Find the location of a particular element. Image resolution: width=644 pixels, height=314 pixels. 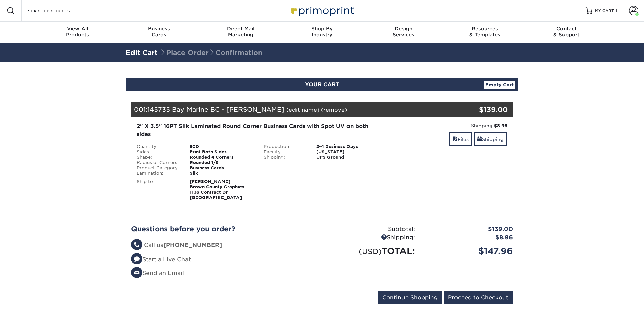

div: Subtotal: is located at coordinates (371, 229).